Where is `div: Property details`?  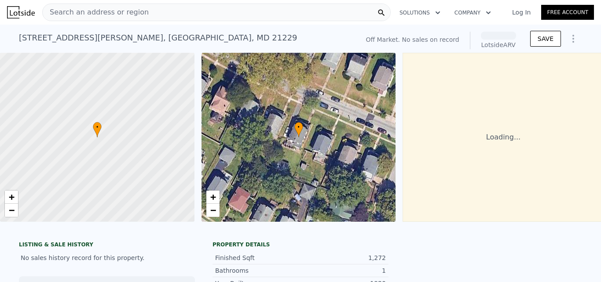 div: Property details is located at coordinates (301, 245).